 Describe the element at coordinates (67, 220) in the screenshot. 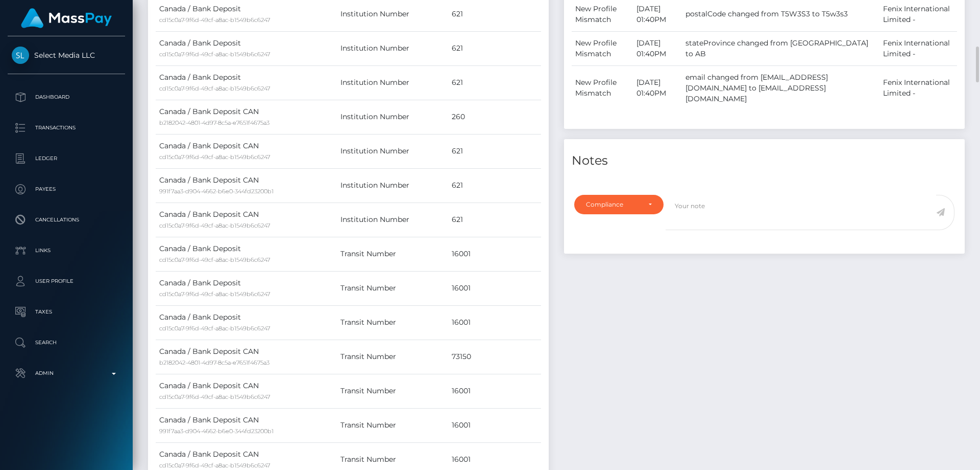

I see `p: Cancellations` at that location.